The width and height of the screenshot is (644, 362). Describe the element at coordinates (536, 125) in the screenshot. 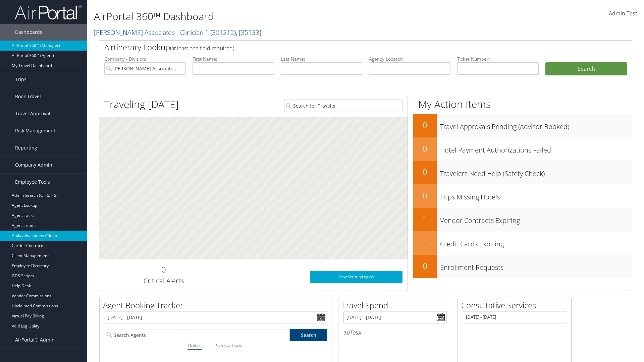

I see `h3: Travel Approvals Pending (Advisor Booked)` at that location.